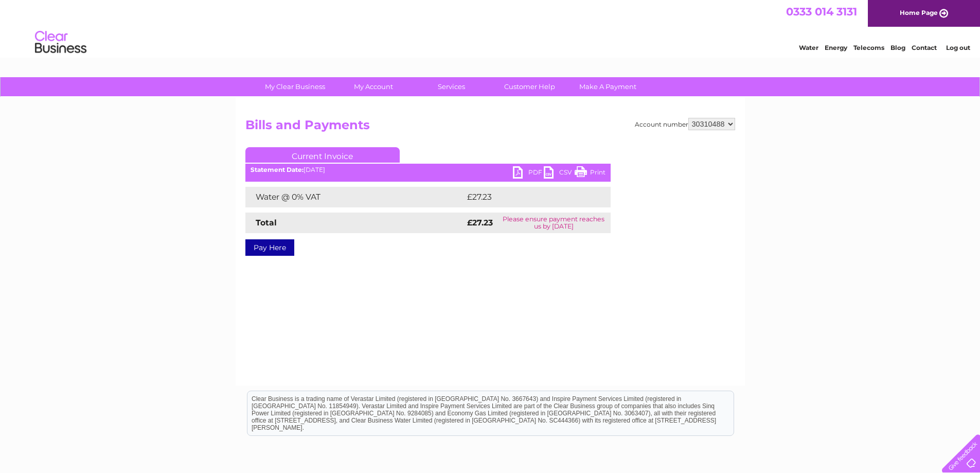  I want to click on h2: Bills and Payments, so click(490, 128).